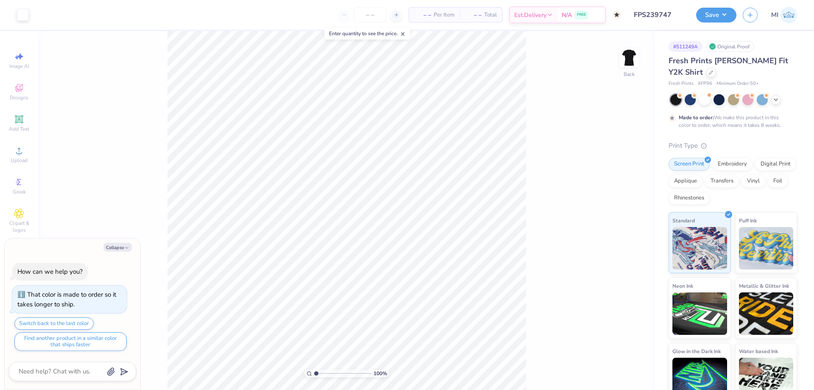 The width and height of the screenshot is (814, 390). What do you see at coordinates (681, 84) in the screenshot?
I see `span: Fresh Prints` at bounding box center [681, 84].